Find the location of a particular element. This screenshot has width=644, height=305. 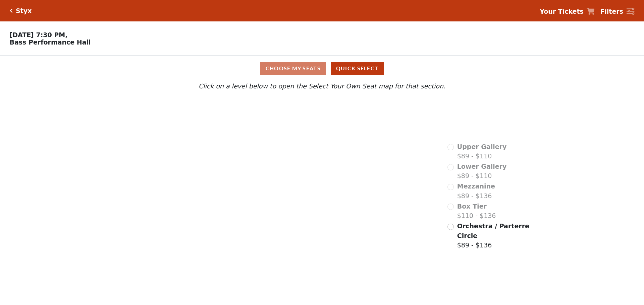

path: Orchestra / Parterre Circle - Seats Available: 255 is located at coordinates (298, 250).